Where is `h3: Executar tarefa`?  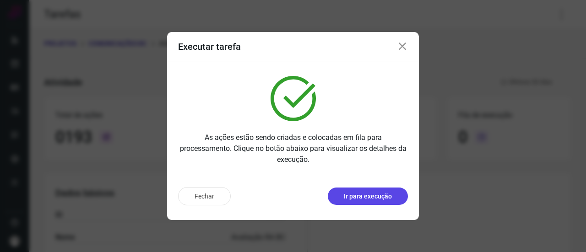
h3: Executar tarefa is located at coordinates (209, 47).